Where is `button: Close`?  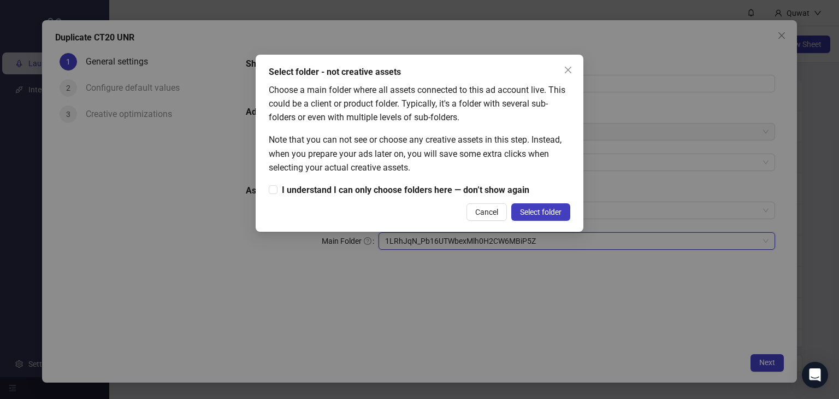
button: Close is located at coordinates (568, 70).